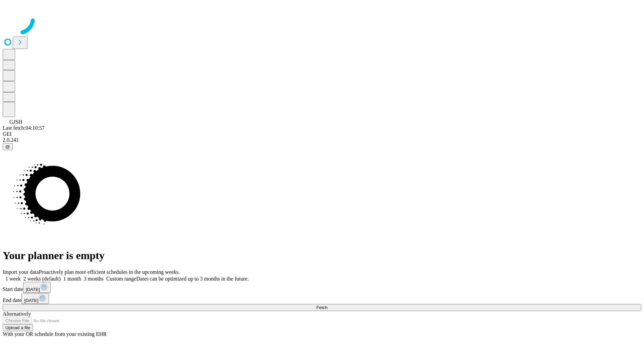  What do you see at coordinates (322, 287) in the screenshot?
I see `div: Start date` at bounding box center [322, 287].